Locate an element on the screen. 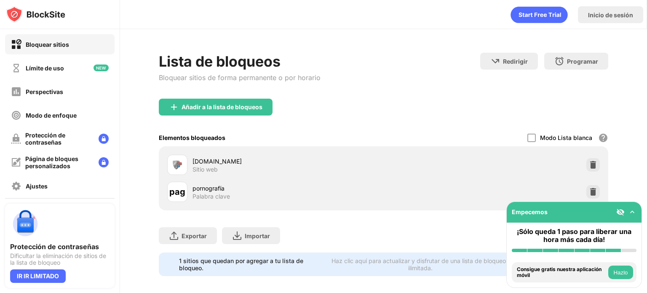 The width and height of the screenshot is (647, 293). font: Inicio de sesión is located at coordinates (610, 15).